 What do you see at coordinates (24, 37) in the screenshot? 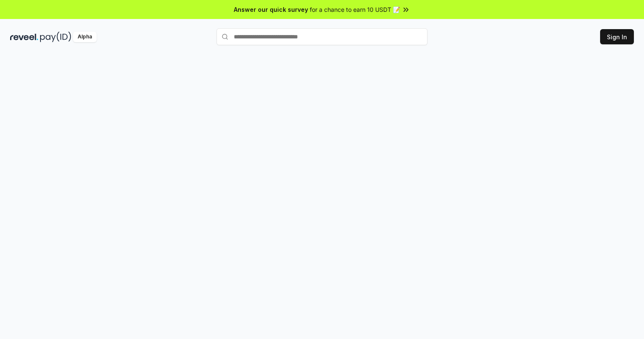
I see `img: reveel_dark` at bounding box center [24, 37].